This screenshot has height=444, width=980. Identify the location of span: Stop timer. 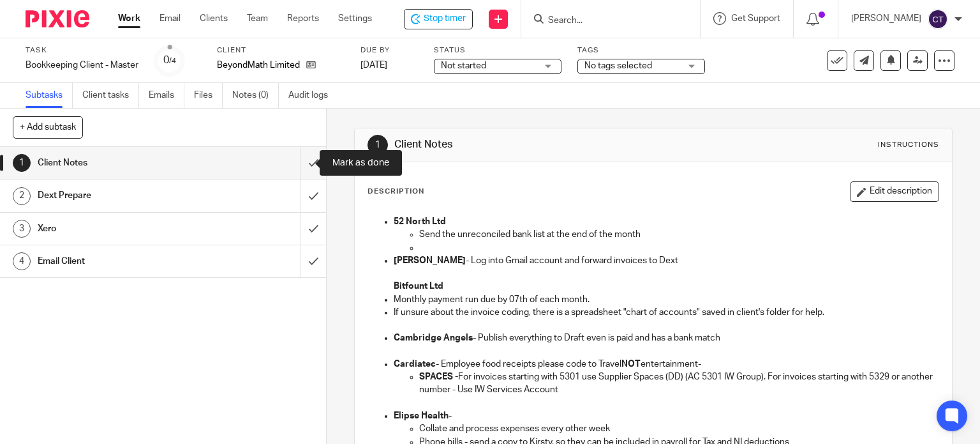
(445, 18).